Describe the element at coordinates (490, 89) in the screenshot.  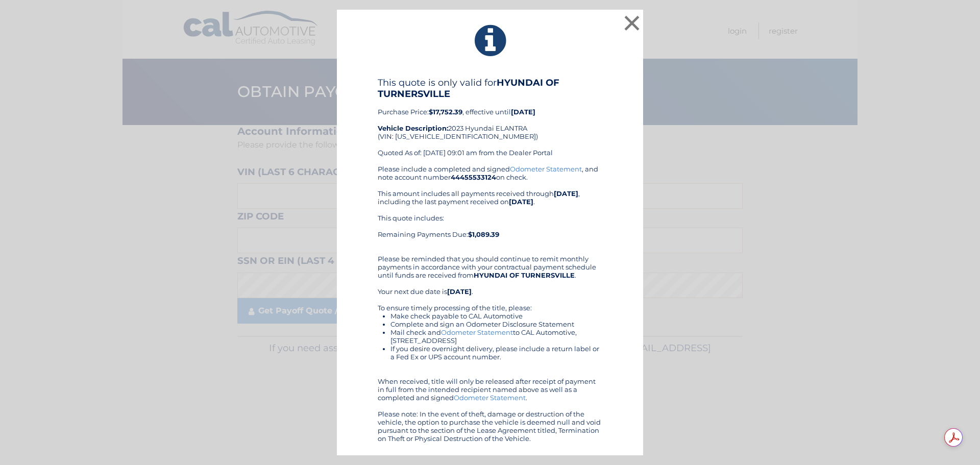
I see `h4: This quote is only valid for` at that location.